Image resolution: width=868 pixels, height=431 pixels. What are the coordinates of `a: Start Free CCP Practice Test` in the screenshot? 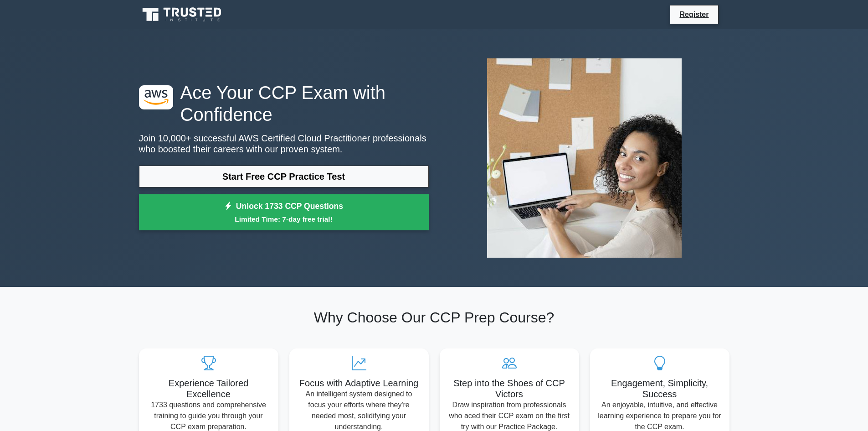 It's located at (284, 176).